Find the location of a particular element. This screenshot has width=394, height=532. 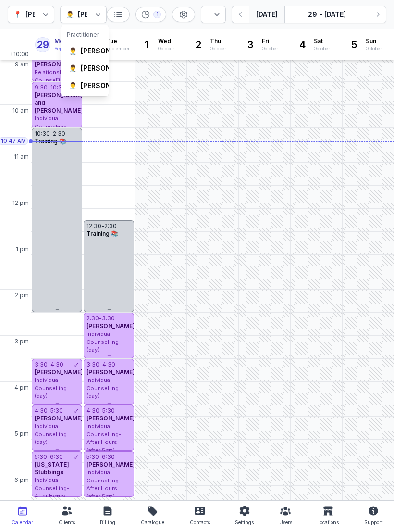

span: Relationship Counselling (day) is located at coordinates (51, 80).